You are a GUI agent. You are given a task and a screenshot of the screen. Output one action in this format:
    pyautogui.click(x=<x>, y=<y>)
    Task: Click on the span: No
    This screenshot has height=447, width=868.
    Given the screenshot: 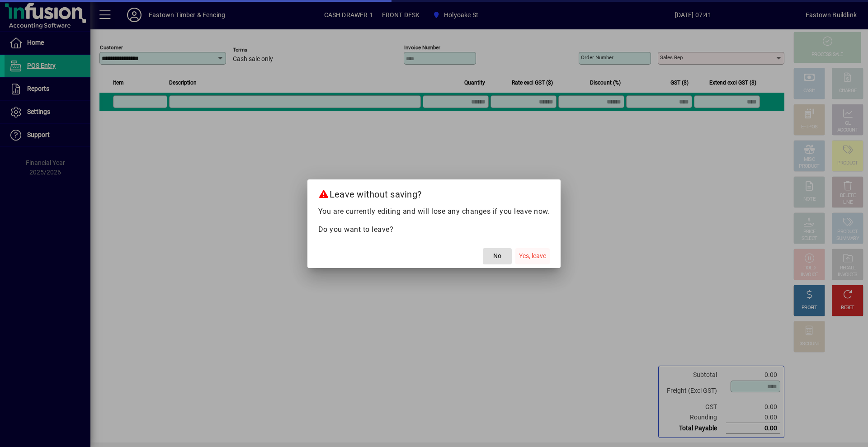 What is the action you would take?
    pyautogui.click(x=497, y=255)
    